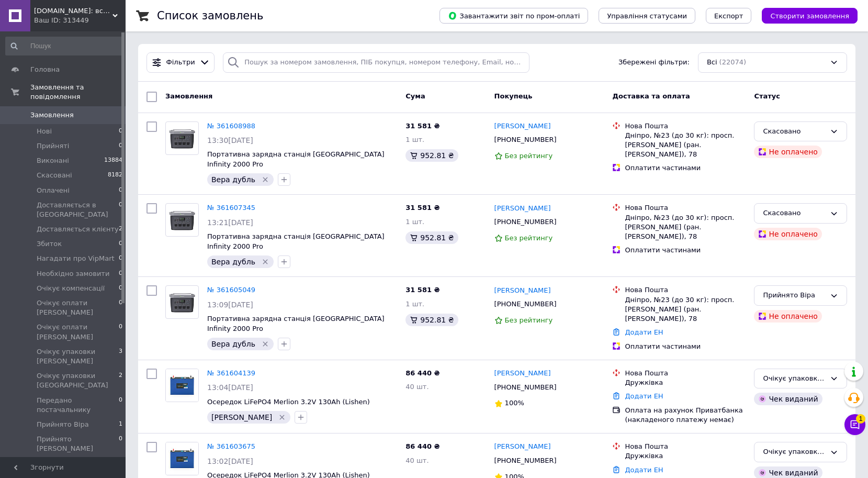 The image size is (868, 478). Describe the element at coordinates (210, 16) in the screenshot. I see `h1: Список замовлень` at that location.